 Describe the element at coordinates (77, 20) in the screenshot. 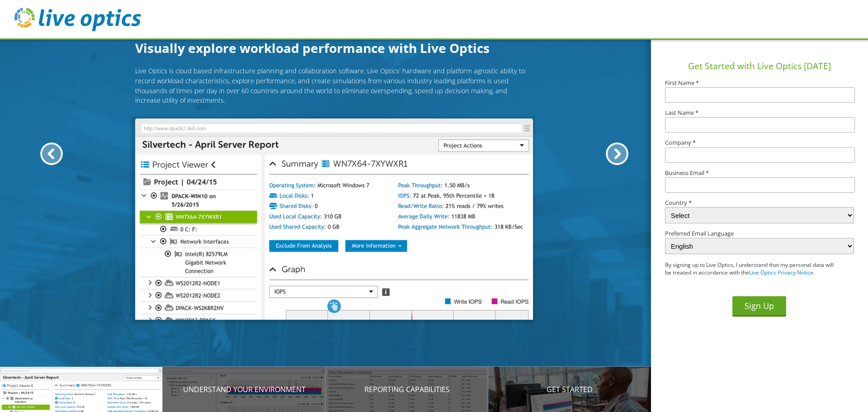

I see `img: live_optics_svg.svg` at that location.